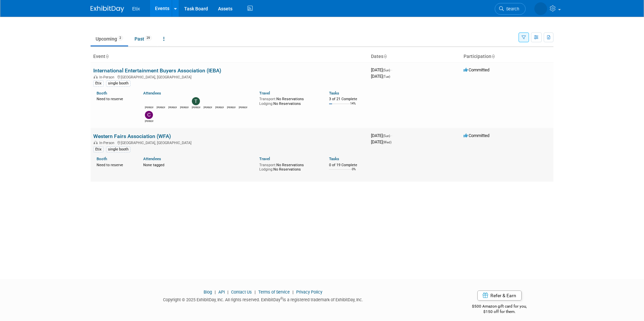  I want to click on div: Copyright © 2025 ExhibitDay, Inc. All rights reserved. ExhibitDay is a registered trademark of Ex..., so click(263, 299).